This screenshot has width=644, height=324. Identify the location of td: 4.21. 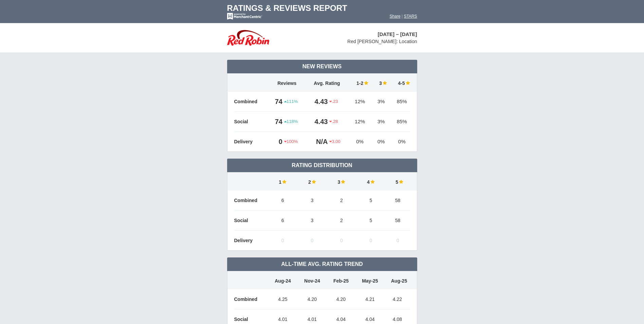
(370, 299).